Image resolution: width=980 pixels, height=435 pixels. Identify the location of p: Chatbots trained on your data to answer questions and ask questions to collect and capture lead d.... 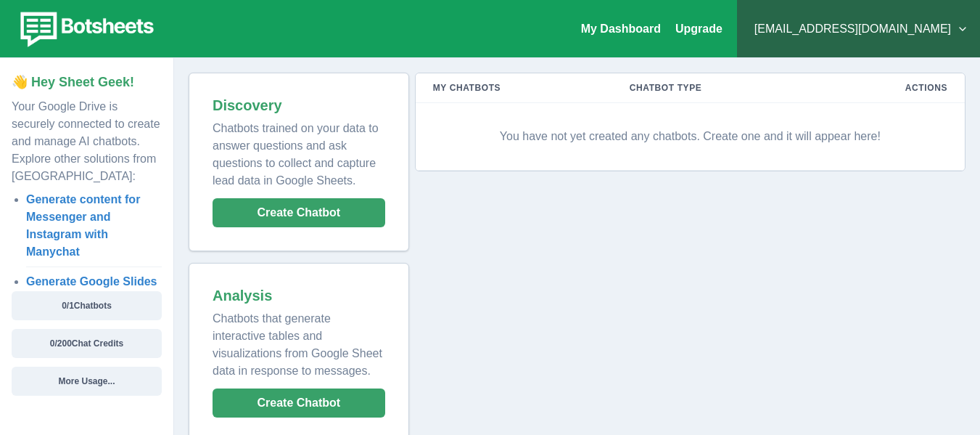
(299, 152).